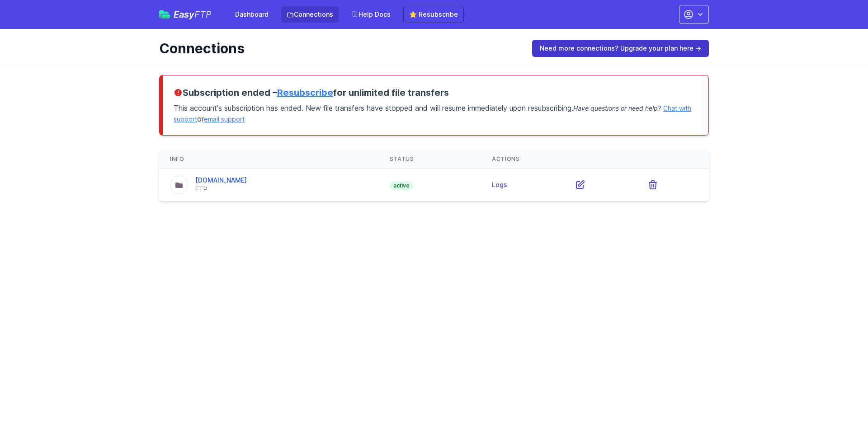 The height and width of the screenshot is (427, 868). Describe the element at coordinates (436, 93) in the screenshot. I see `h3: Subscription ended – for unlimited file transfers` at that location.